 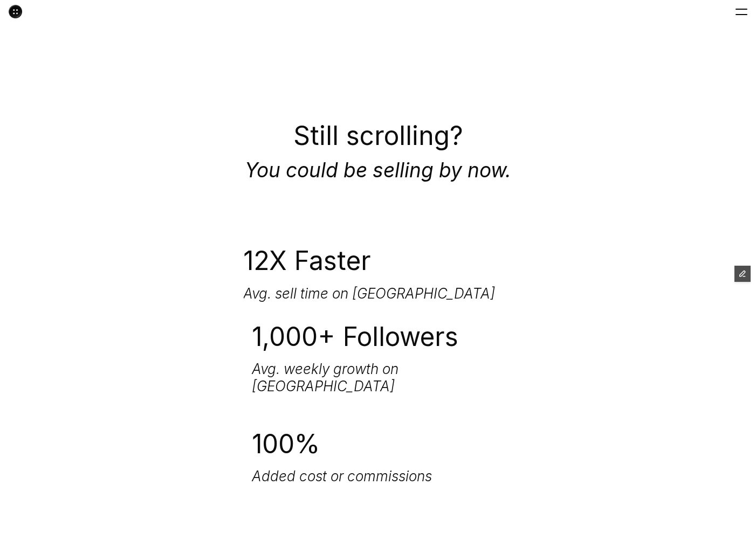 What do you see at coordinates (378, 261) in the screenshot?
I see `h1: 12X Faster` at bounding box center [378, 261].